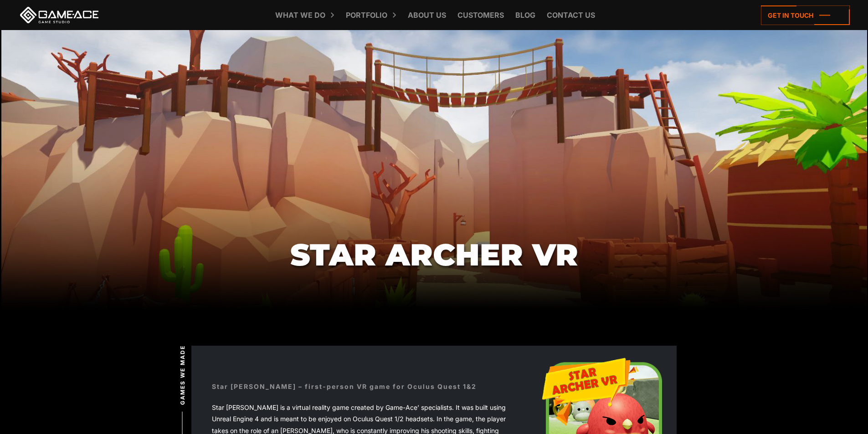 This screenshot has width=868, height=434. What do you see at coordinates (434, 264) in the screenshot?
I see `h1: Star Archer VR` at bounding box center [434, 264].